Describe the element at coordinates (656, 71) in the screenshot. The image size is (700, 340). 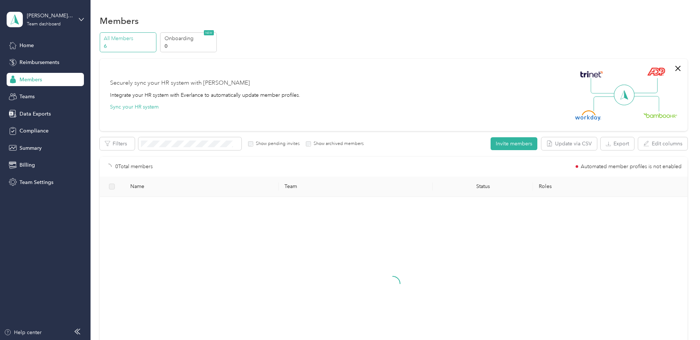
I see `img: ADP` at that location.